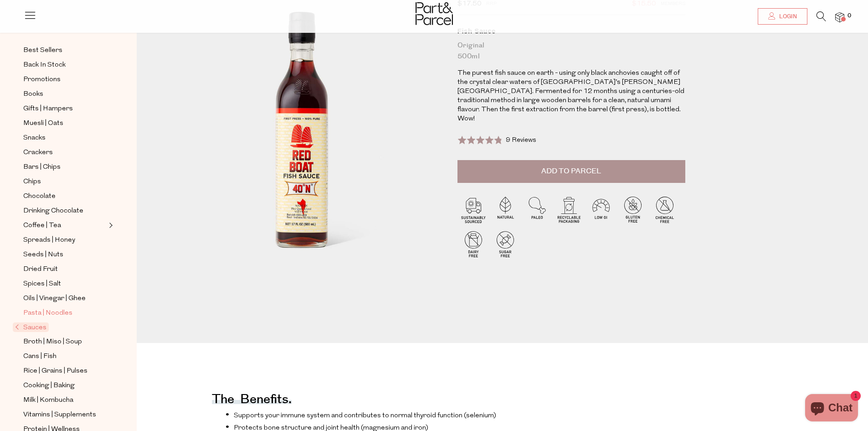 The height and width of the screenshot is (431, 868). I want to click on a: Spreads | Honey, so click(65, 240).